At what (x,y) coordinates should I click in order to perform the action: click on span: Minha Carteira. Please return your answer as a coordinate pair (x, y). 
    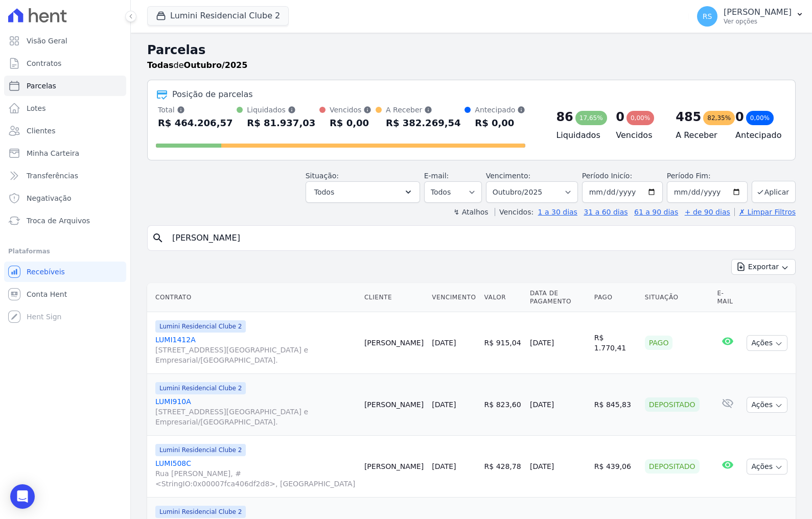
    Looking at the image, I should click on (53, 153).